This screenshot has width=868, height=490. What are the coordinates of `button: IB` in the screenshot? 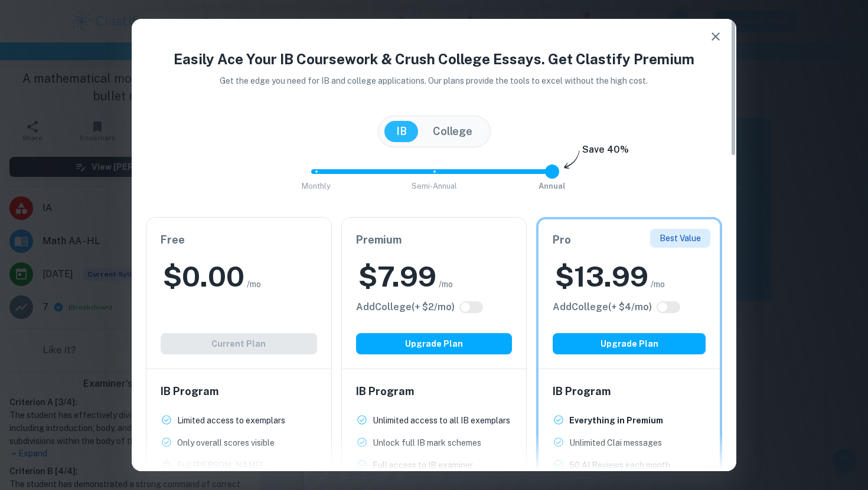 It's located at (401, 132).